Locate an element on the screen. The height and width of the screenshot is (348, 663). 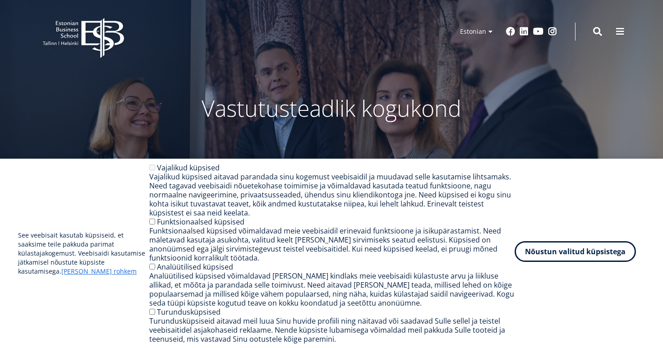
a: Facebook is located at coordinates (510, 32).